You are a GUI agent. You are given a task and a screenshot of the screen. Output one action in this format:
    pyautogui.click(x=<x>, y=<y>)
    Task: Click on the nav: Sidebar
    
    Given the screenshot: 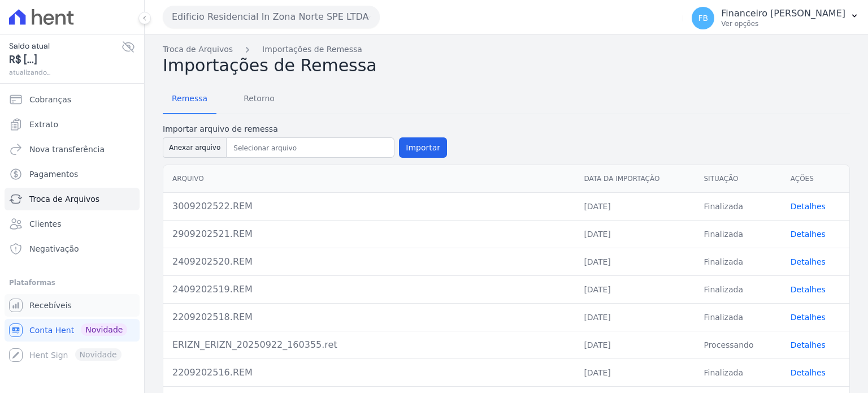 What is the action you would take?
    pyautogui.click(x=72, y=227)
    